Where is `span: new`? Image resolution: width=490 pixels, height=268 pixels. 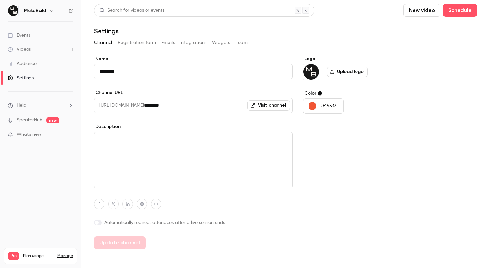
span: new is located at coordinates (53, 120).